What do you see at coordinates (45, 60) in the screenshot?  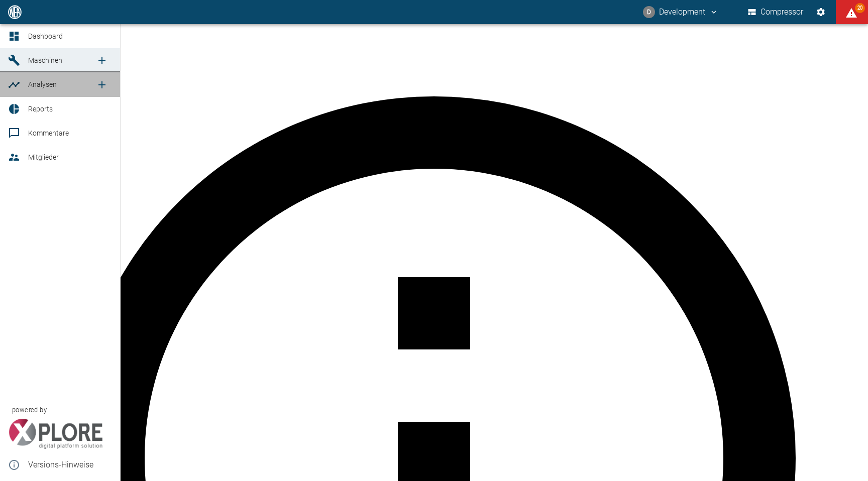 I see `span: Maschinen` at bounding box center [45, 60].